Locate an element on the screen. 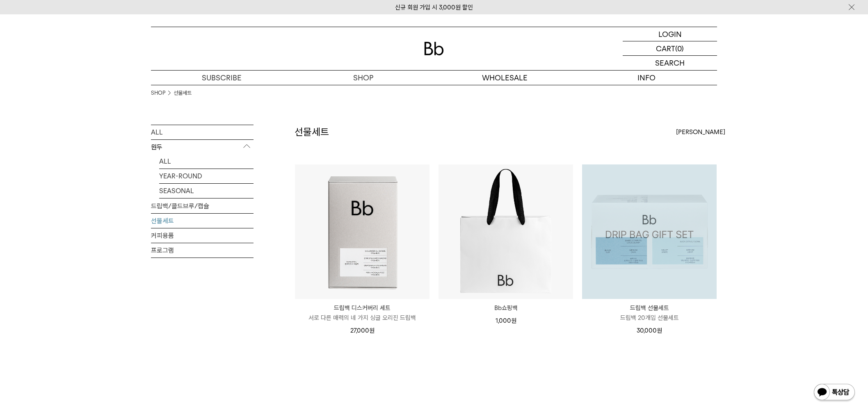 The height and width of the screenshot is (415, 868). span: 1,000 is located at coordinates (505, 321).